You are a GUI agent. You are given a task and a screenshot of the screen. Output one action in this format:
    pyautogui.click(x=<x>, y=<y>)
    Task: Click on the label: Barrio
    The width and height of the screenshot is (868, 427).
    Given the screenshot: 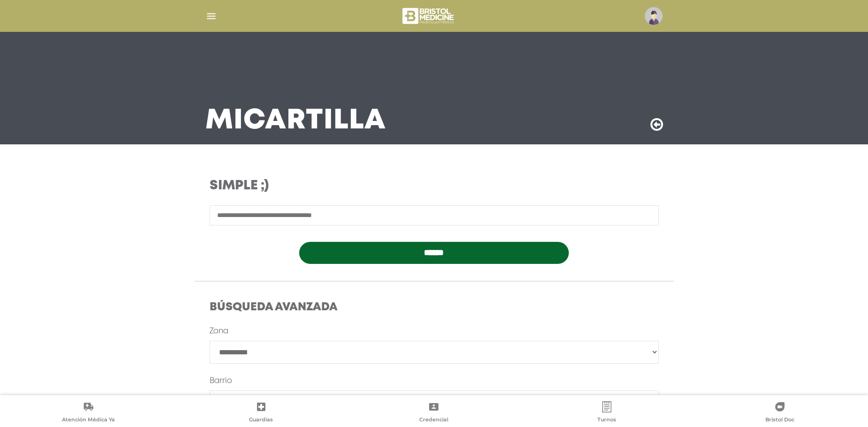 What is the action you would take?
    pyautogui.click(x=220, y=381)
    